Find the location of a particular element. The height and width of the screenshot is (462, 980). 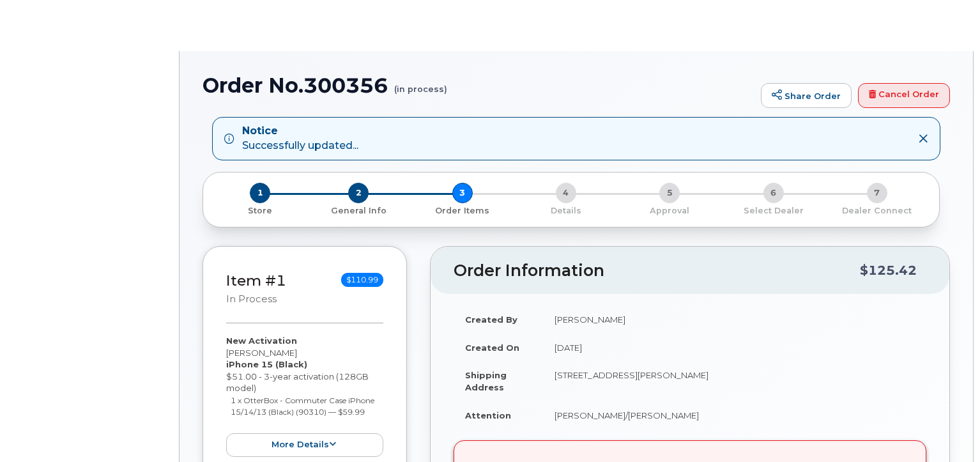

a: Cancel Order is located at coordinates (904, 96).